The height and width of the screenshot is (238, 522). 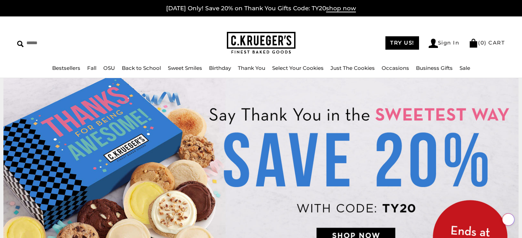 What do you see at coordinates (298, 68) in the screenshot?
I see `a: Select Your Cookies` at bounding box center [298, 68].